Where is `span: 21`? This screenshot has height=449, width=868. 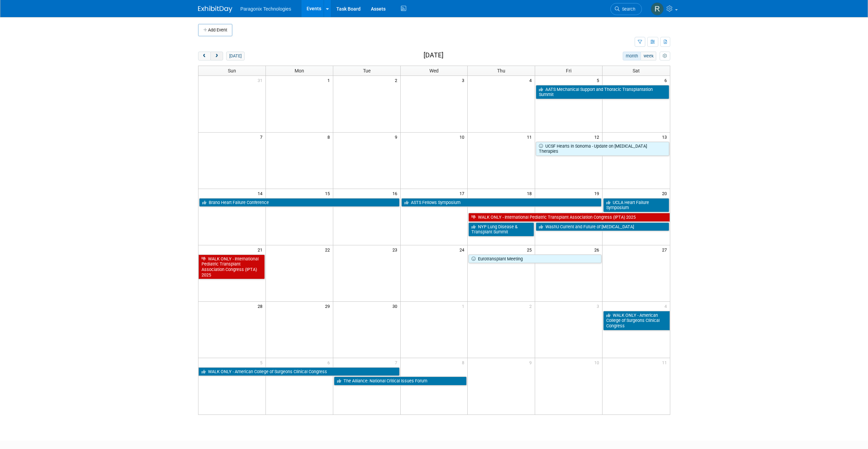
span: 21 is located at coordinates (261, 250).